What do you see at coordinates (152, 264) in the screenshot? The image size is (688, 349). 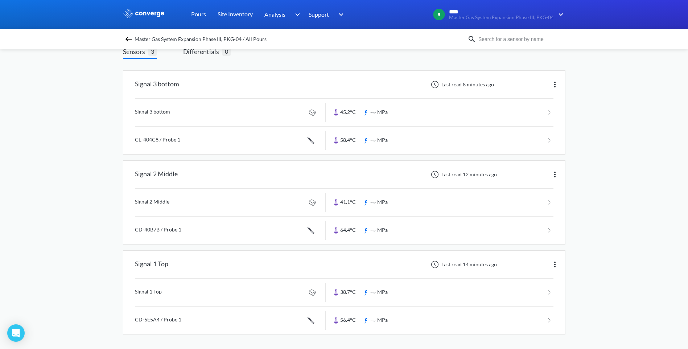 I see `div: Signal 1 Top` at bounding box center [152, 264].